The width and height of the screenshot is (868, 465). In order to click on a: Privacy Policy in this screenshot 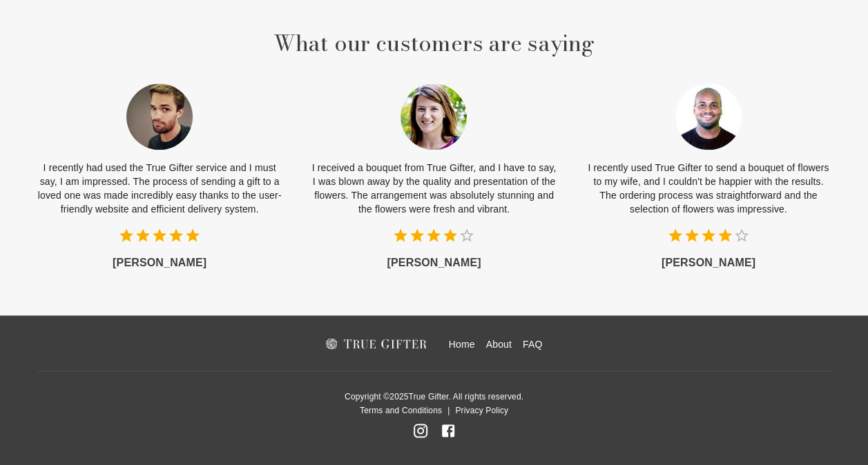, I will do `click(481, 411)`.